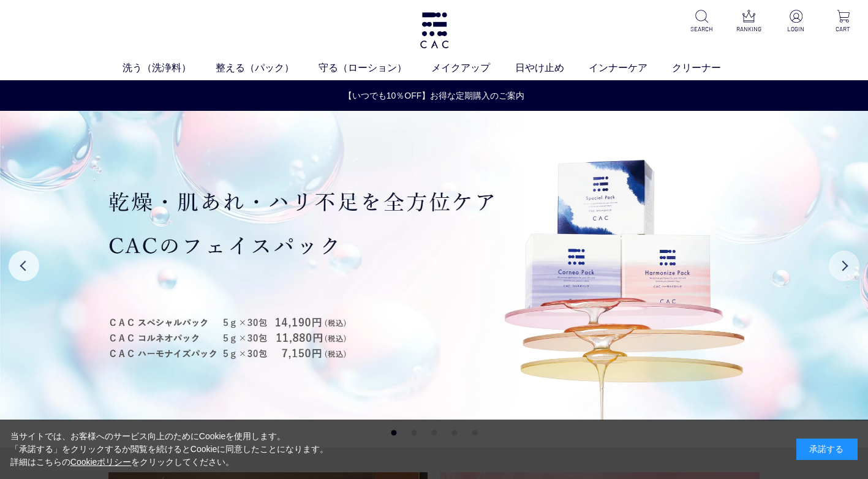 The width and height of the screenshot is (868, 479). What do you see at coordinates (473, 68) in the screenshot?
I see `a: メイクアップ` at bounding box center [473, 68].